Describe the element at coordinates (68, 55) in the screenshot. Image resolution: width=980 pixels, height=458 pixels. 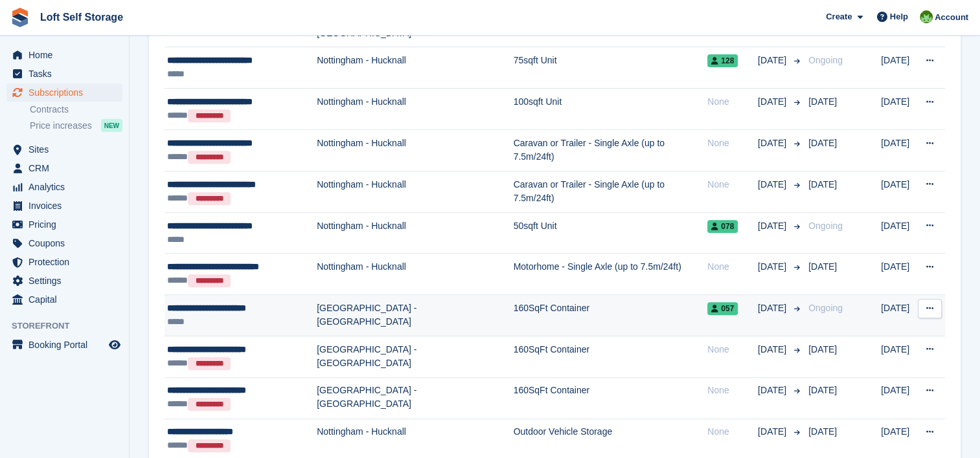
I see `span: Home` at that location.